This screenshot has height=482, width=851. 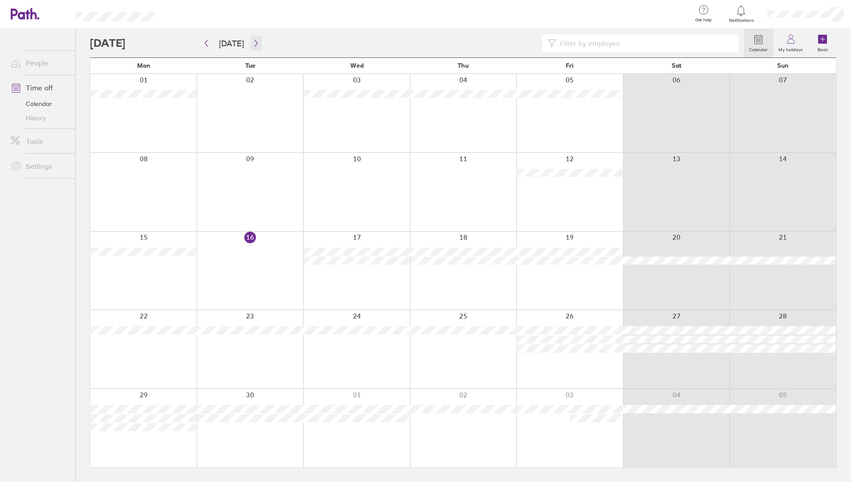 I want to click on a: History, so click(x=39, y=118).